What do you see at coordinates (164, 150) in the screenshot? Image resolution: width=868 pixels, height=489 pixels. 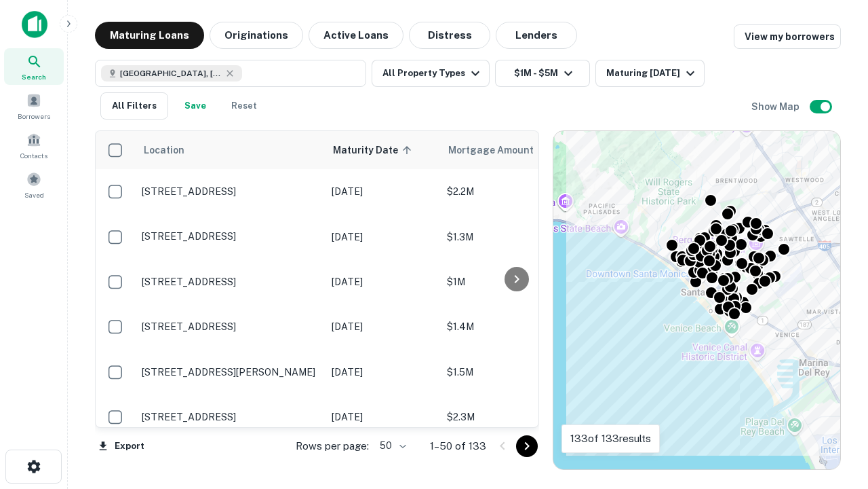 I see `span: Location` at bounding box center [164, 150].